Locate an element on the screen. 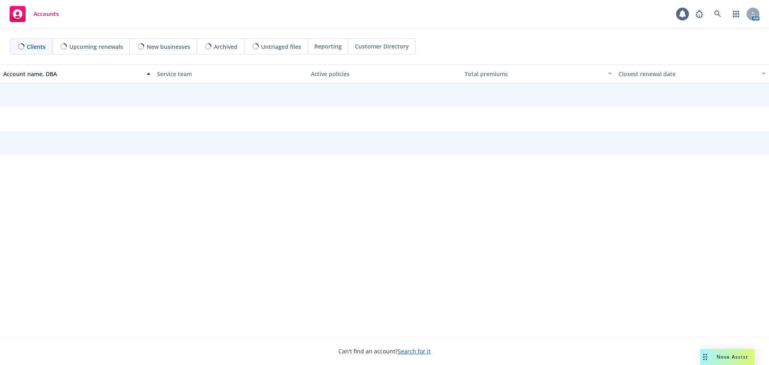 The width and height of the screenshot is (769, 365). a: Search for it is located at coordinates (414, 351).